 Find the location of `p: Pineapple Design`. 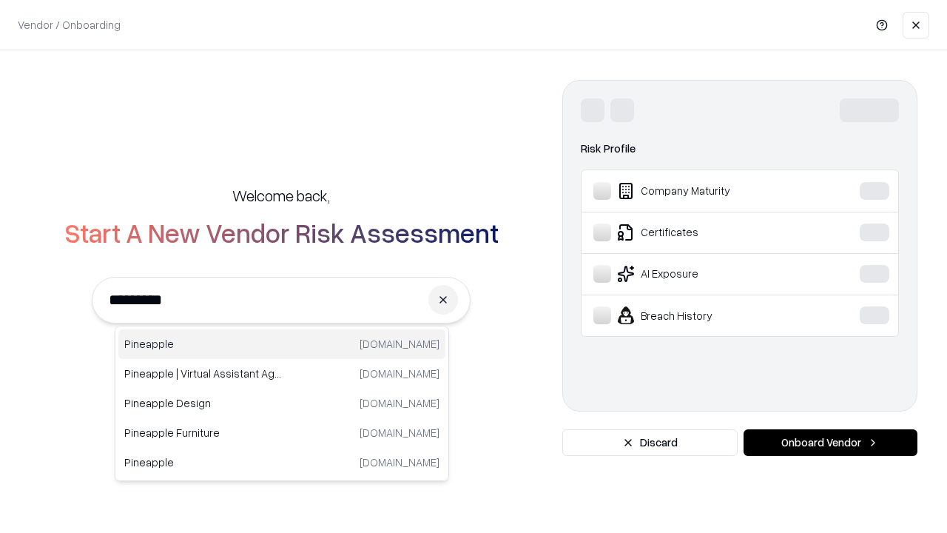

p: Pineapple Design is located at coordinates (203, 402).